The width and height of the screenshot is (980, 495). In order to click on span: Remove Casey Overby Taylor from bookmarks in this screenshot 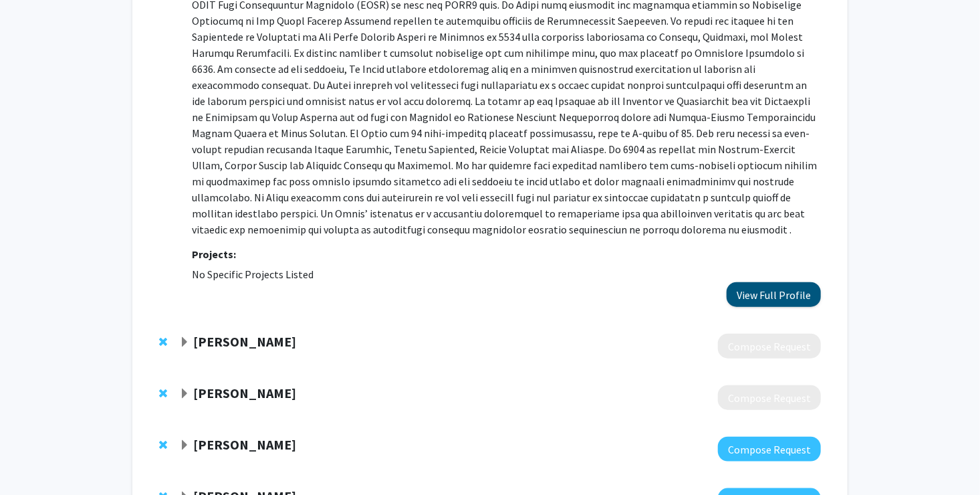, I will do `click(163, 341)`.